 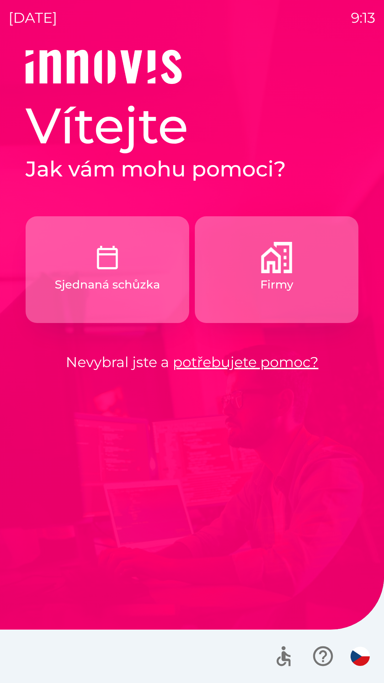 I want to click on button: Firmy, so click(x=277, y=270).